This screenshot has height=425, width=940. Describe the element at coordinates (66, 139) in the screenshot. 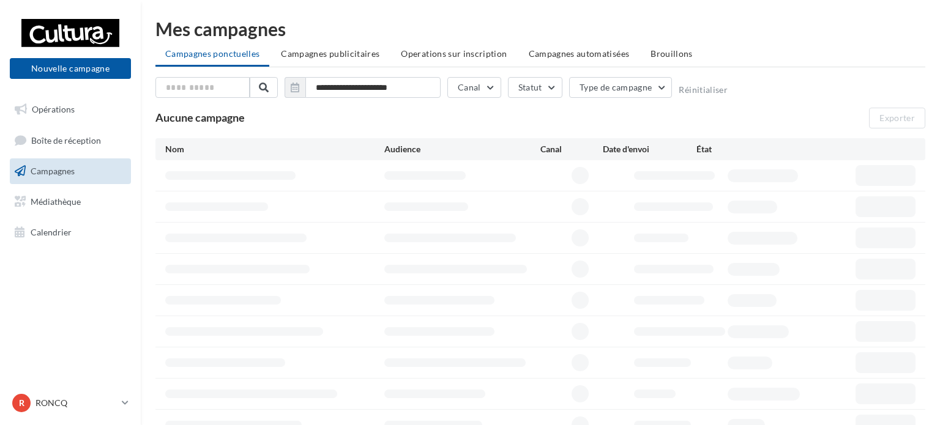

I see `span: Boîte de réception` at that location.